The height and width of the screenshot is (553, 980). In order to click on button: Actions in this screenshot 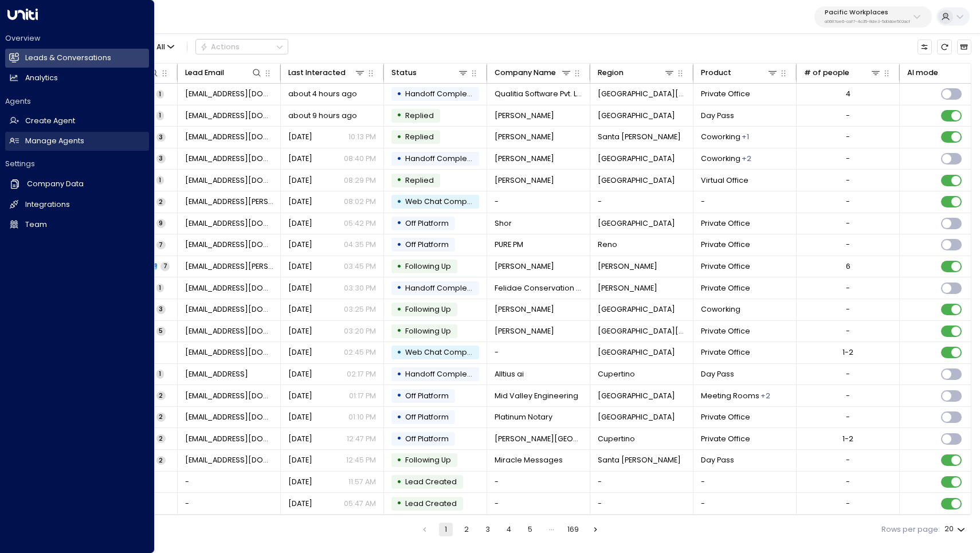, I will do `click(242, 46)`.